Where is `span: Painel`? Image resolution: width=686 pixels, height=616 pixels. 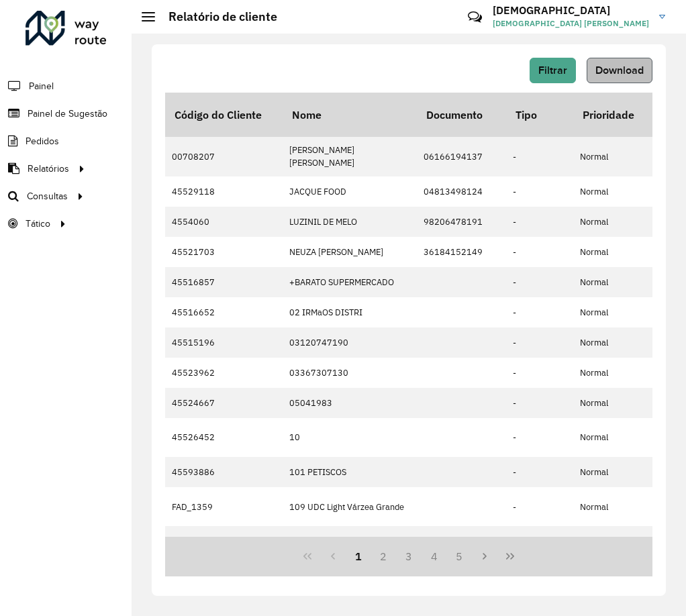
span: Painel is located at coordinates (41, 86).